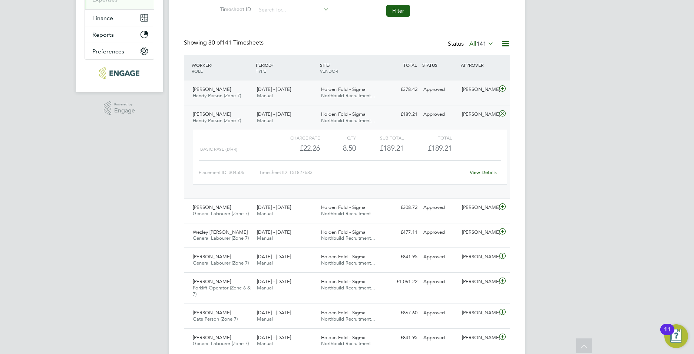 Image resolution: width=694 pixels, height=354 pixels. Describe the element at coordinates (103, 18) in the screenshot. I see `span: Finance` at that location.